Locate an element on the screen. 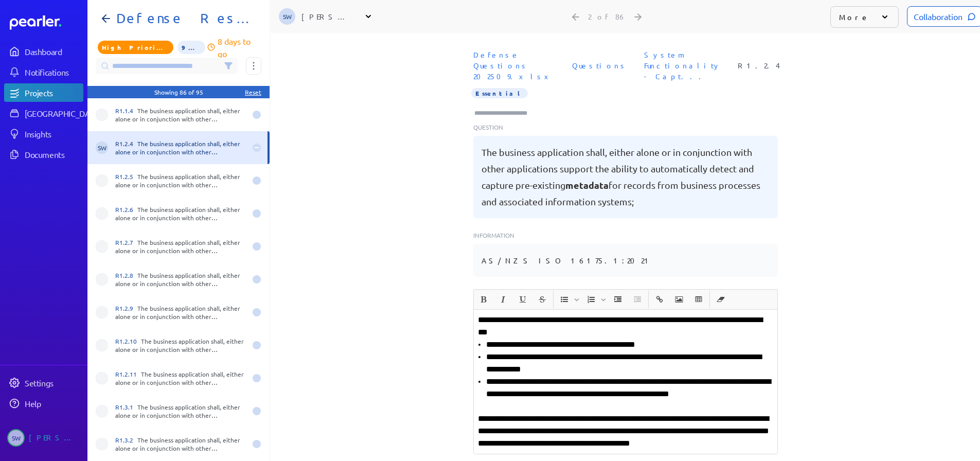 Image resolution: width=980 pixels, height=461 pixels. span: R1.2.9 is located at coordinates (126, 308).